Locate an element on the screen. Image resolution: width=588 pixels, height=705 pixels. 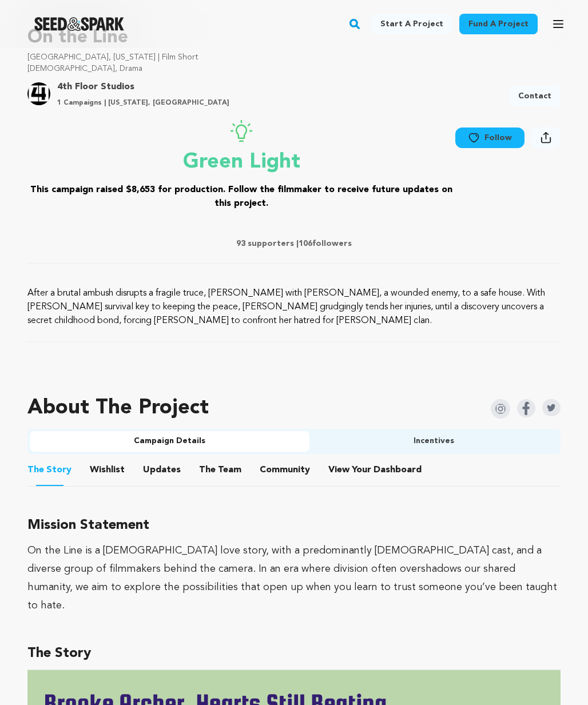
img: 0789781a4806b639.png is located at coordinates (39, 94).